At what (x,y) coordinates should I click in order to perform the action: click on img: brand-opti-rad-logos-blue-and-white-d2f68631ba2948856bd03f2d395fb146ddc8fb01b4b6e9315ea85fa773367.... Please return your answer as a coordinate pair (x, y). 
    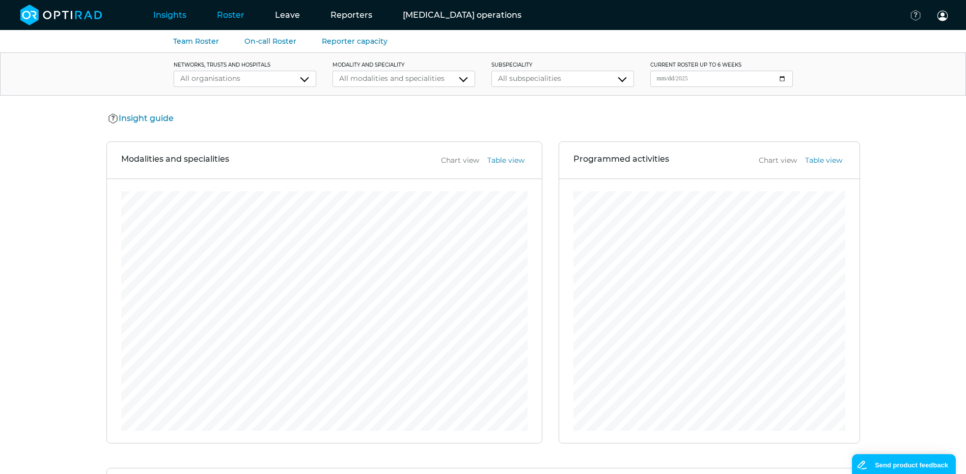
    Looking at the image, I should click on (61, 15).